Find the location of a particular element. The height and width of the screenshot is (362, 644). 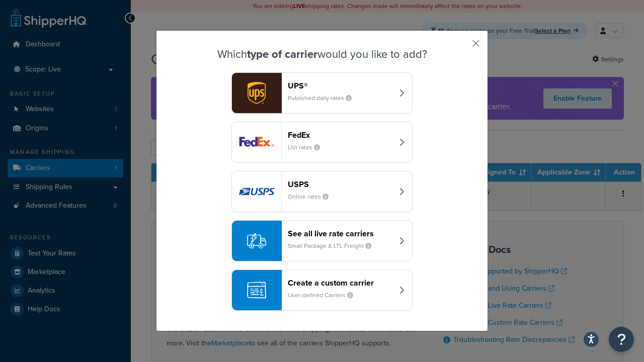

small: Small Package & LTL Freight is located at coordinates (333, 246).